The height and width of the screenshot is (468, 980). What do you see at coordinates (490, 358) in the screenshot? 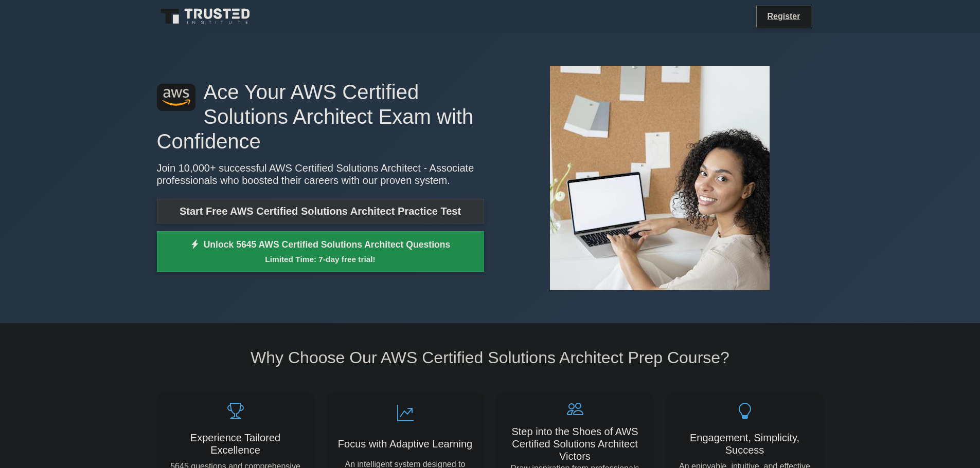
I see `h2: Why Choose Our AWS Certified Solutions Architect Prep Course?` at bounding box center [490, 358].